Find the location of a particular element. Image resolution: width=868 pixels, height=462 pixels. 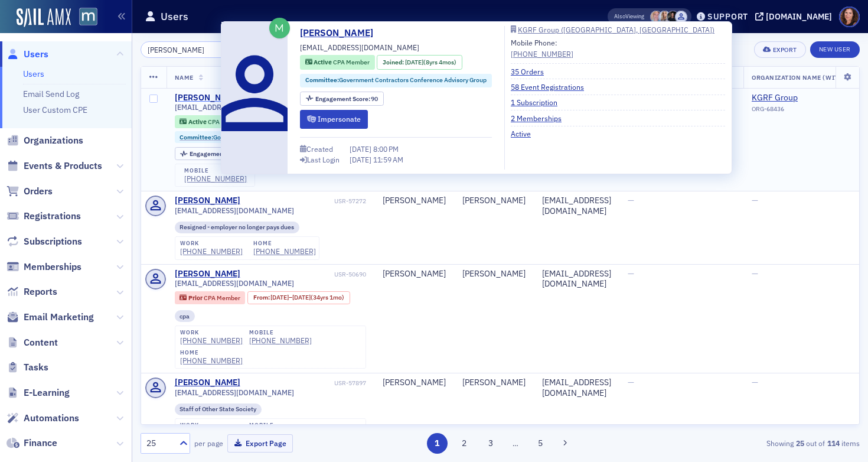

span: KGRF Group is located at coordinates (806, 98).